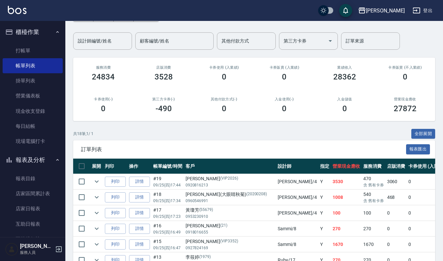  I want to click on th: 店販消費, so click(396, 166).